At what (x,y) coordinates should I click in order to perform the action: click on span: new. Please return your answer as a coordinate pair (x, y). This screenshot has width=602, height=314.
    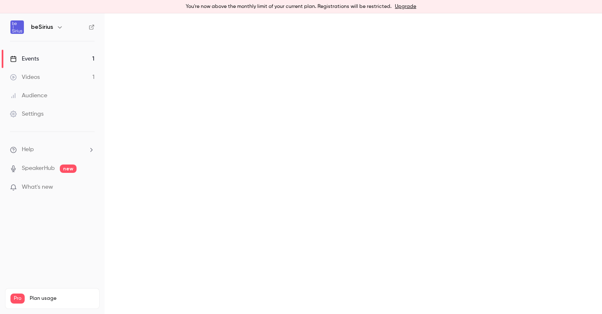
    Looking at the image, I should click on (68, 169).